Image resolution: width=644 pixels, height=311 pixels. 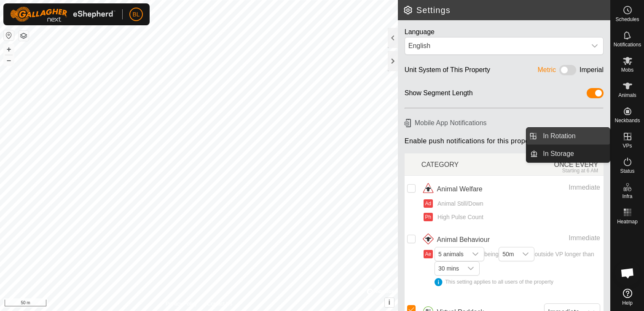 I want to click on div: English, so click(x=496, y=46).